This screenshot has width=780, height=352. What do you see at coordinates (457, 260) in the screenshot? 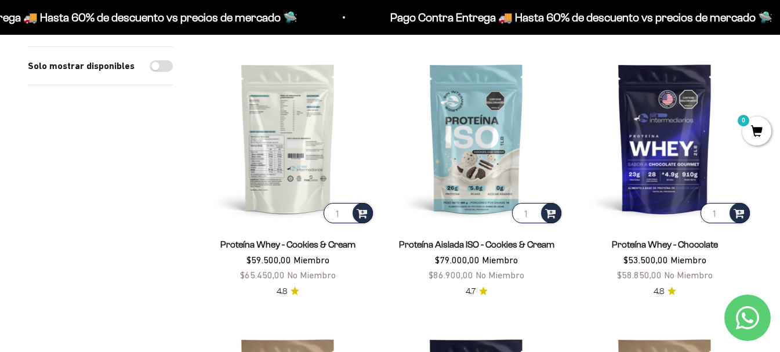
I see `span: $79.000,00` at bounding box center [457, 260].